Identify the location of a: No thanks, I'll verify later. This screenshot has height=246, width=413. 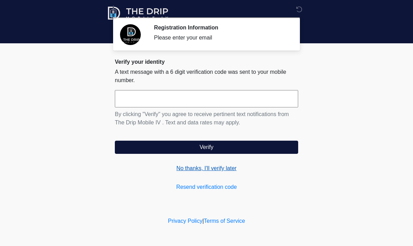
(207, 168).